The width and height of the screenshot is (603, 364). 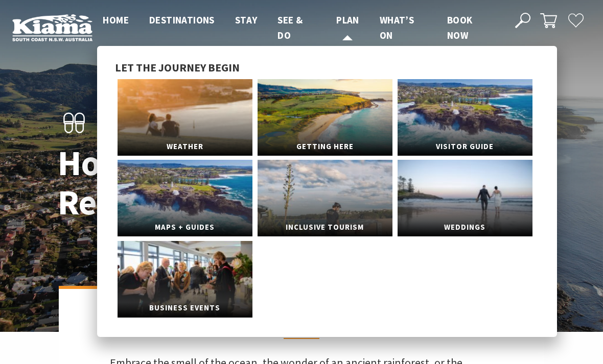 I want to click on span: Plan, so click(x=348, y=20).